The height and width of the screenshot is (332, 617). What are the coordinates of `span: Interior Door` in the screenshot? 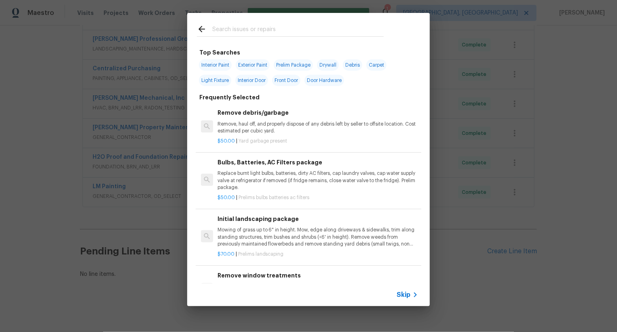 It's located at (251, 80).